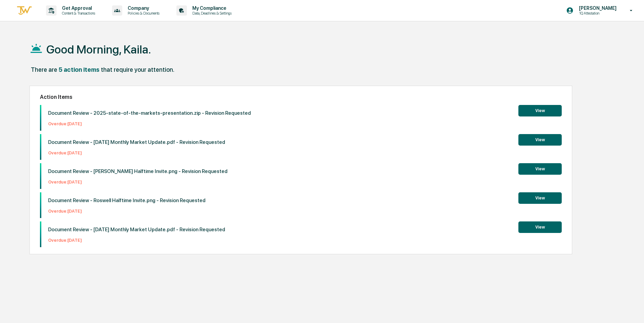 This screenshot has width=644, height=323. What do you see at coordinates (78, 8) in the screenshot?
I see `p: Get Approval` at bounding box center [78, 8].